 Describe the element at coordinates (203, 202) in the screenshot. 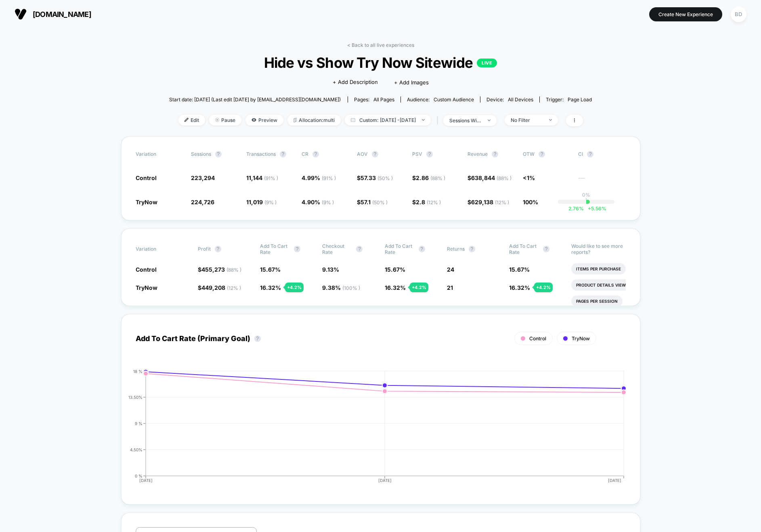

I see `span: 224,726` at that location.